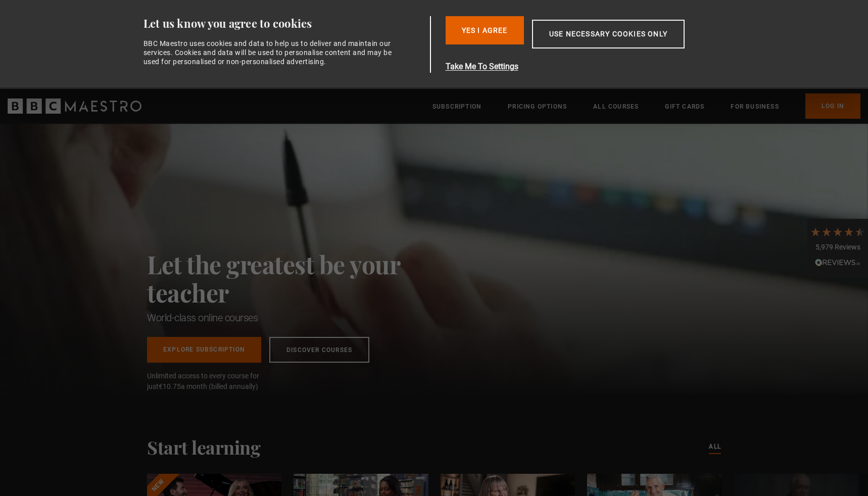 This screenshot has height=496, width=868. Describe the element at coordinates (170, 386) in the screenshot. I see `span: €10.75` at that location.